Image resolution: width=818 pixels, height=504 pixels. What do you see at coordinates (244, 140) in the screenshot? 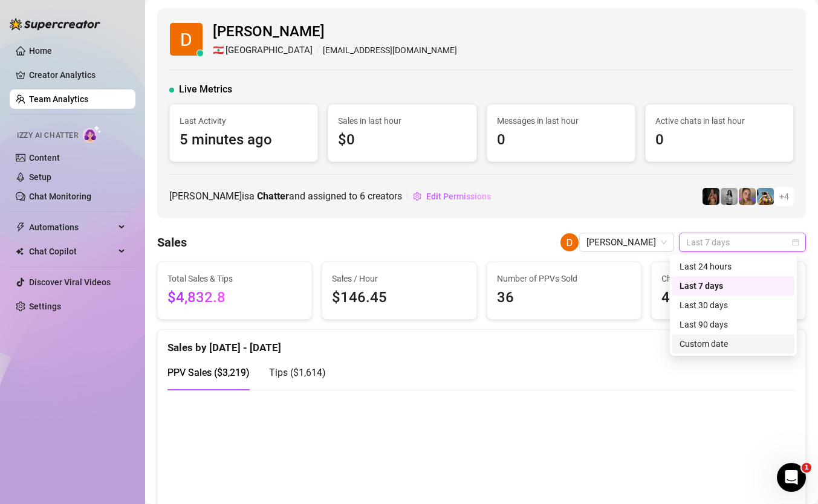
I see `span: 5 minutes ago` at bounding box center [244, 140].